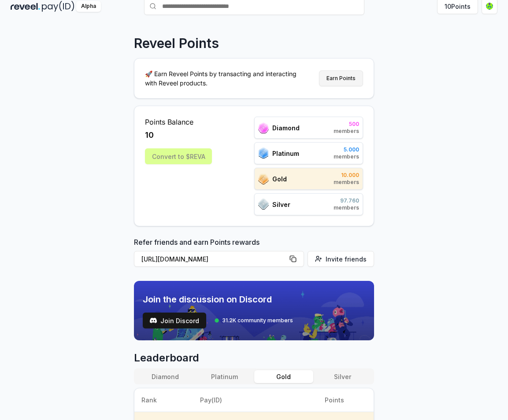 The width and height of the screenshot is (508, 420). I want to click on span: Leaderboard, so click(254, 358).